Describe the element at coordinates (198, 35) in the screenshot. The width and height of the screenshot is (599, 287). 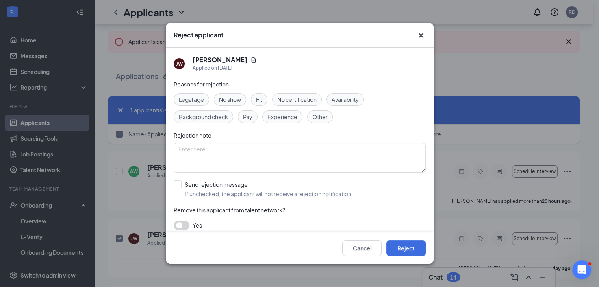
I see `h3: Reject applicant` at that location.